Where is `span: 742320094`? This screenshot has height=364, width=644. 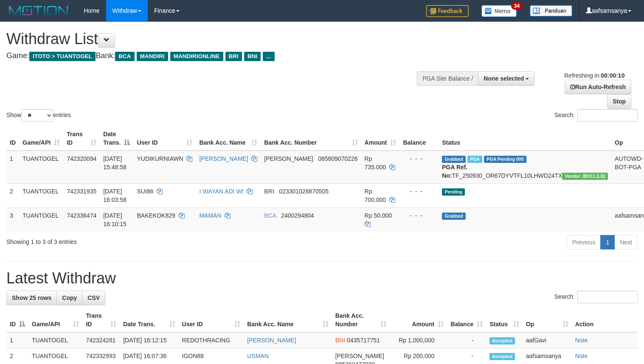 span: 742320094 is located at coordinates (82, 158).